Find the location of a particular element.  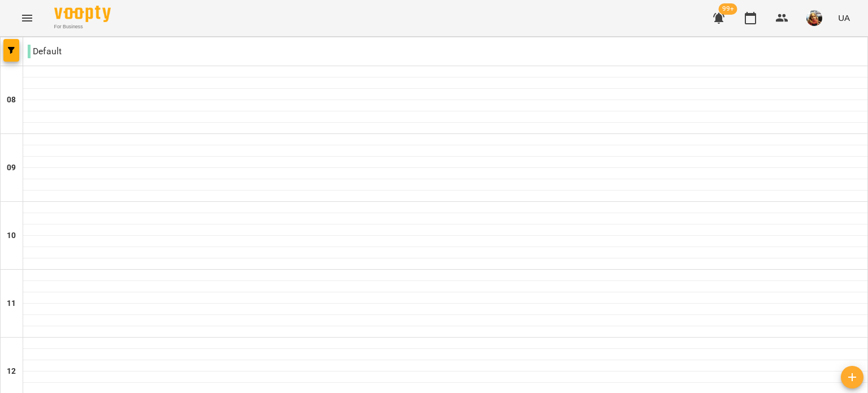

button: Menu is located at coordinates (27, 18).